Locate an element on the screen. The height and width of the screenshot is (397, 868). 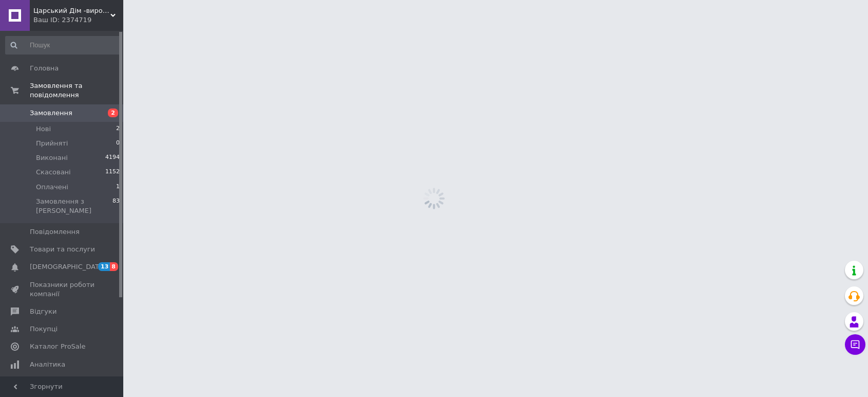
span: Прийняті is located at coordinates (52, 143).